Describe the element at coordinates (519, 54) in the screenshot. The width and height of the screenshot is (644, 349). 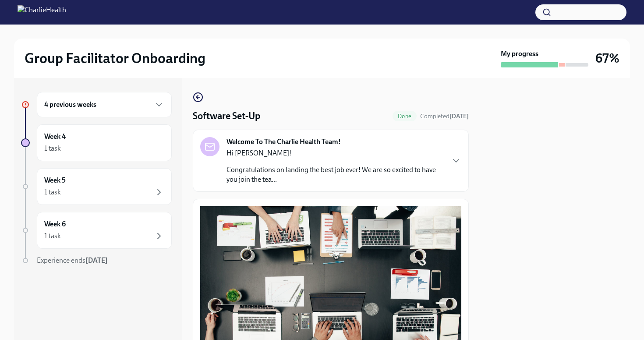
I see `strong: My progress` at that location.